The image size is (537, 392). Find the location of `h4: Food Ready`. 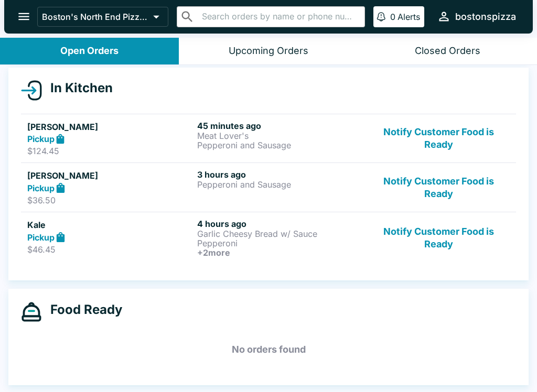

h4: Food Ready is located at coordinates (82, 310).